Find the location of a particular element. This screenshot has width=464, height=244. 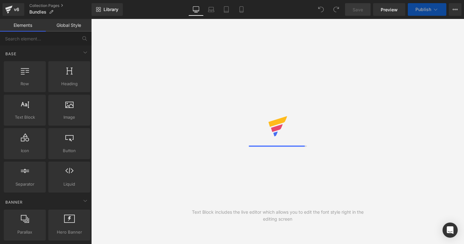

a: Laptop is located at coordinates (211, 9).